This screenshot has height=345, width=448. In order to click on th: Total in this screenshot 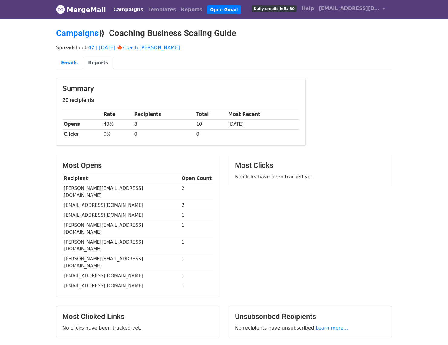, I will do `click(211, 114)`.